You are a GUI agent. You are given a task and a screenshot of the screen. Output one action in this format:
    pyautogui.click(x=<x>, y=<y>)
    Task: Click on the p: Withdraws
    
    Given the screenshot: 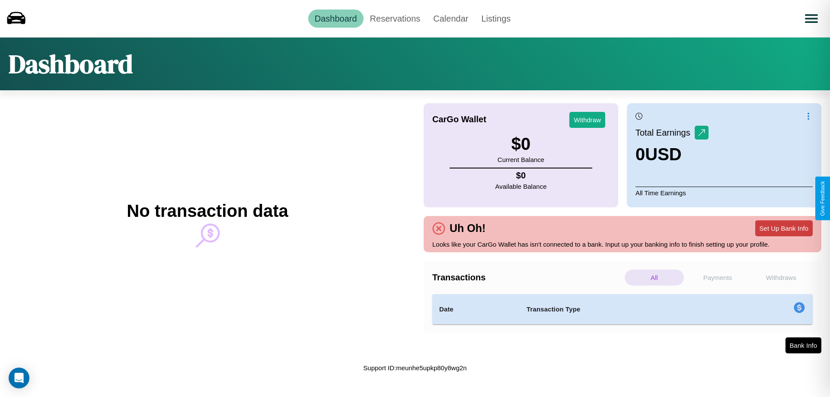 What is the action you would take?
    pyautogui.click(x=781, y=278)
    